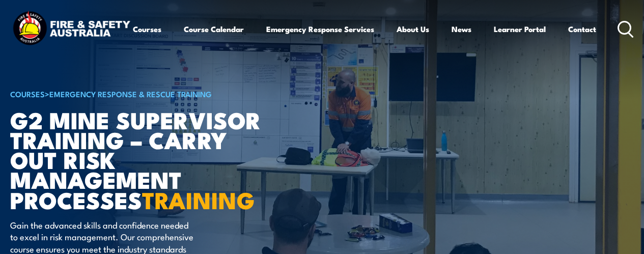 Image resolution: width=644 pixels, height=254 pixels. Describe the element at coordinates (214, 29) in the screenshot. I see `a: Course Calendar` at that location.